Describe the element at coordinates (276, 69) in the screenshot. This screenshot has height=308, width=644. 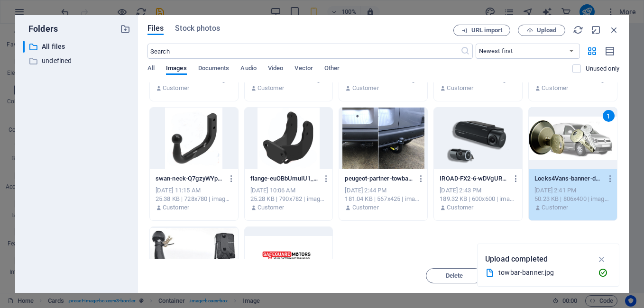
I see `span: Video` at that location.